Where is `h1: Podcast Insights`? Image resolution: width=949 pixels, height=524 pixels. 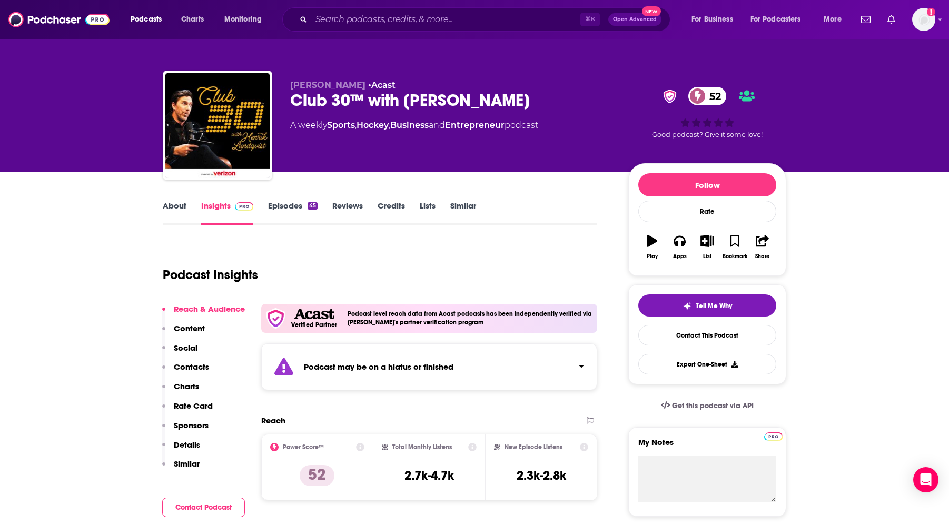
h1: Podcast Insights is located at coordinates (210, 275).